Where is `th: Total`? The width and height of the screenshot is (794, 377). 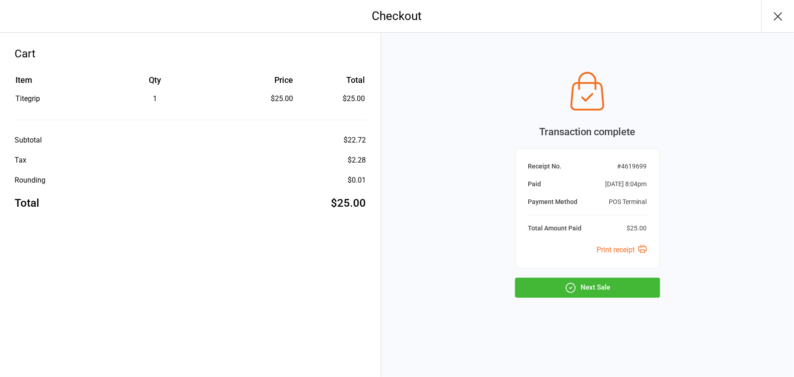
th: Total is located at coordinates (331, 83).